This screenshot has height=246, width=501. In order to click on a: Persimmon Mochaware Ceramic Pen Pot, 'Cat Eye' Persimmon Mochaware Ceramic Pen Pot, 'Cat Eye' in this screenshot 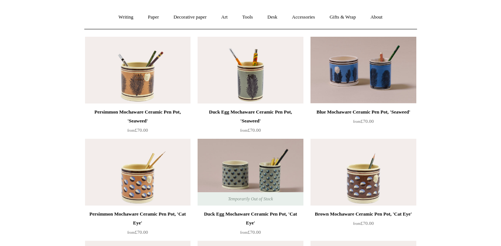, I will do `click(138, 172)`.